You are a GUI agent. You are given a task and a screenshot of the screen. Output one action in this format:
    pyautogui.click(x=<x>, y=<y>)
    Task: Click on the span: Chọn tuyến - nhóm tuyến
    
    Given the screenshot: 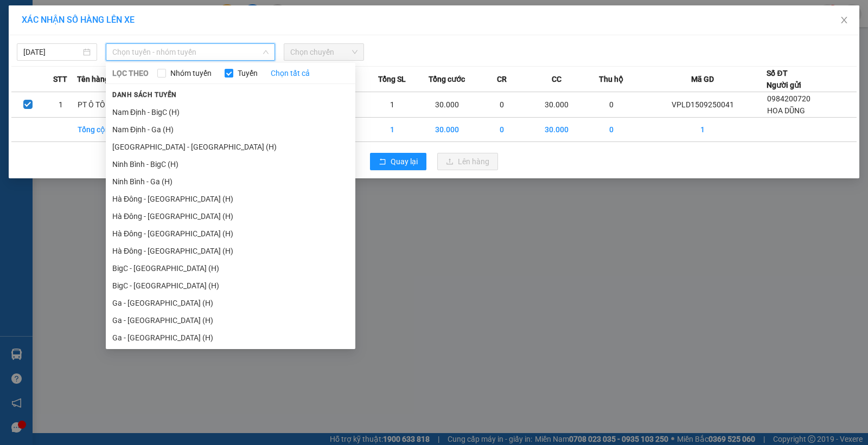 What is the action you would take?
    pyautogui.click(x=191, y=52)
    